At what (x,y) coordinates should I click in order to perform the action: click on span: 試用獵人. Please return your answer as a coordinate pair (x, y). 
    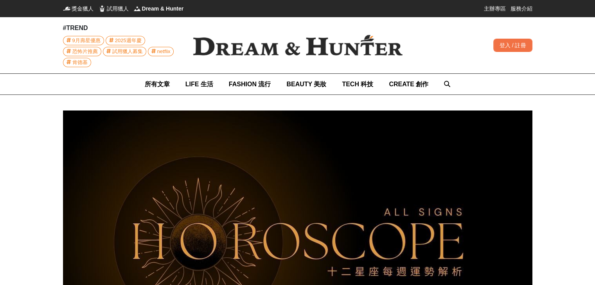
    Looking at the image, I should click on (118, 9).